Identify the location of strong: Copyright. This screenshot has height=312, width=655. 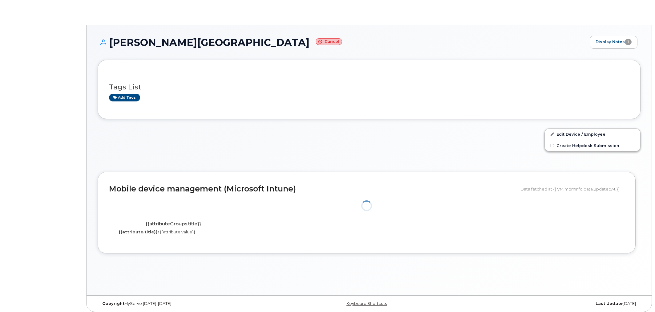
(113, 303).